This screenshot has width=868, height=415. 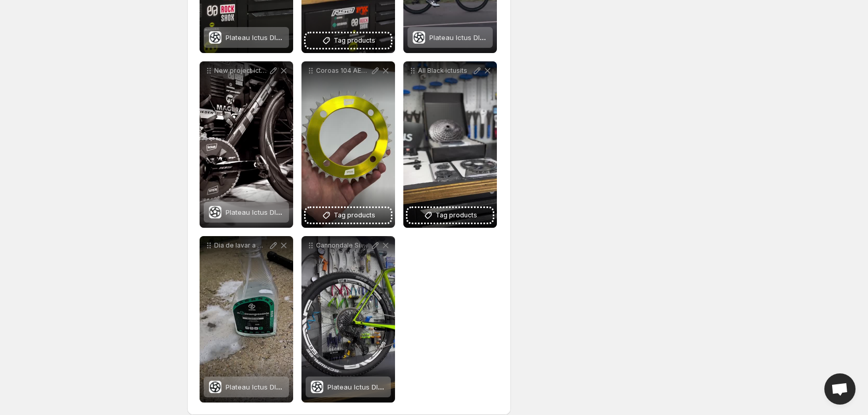 What do you see at coordinates (304, 387) in the screenshot?
I see `span: Plateau Ictus DIRECT XTR OFFSET 3MM 34T Noir` at bounding box center [304, 387].